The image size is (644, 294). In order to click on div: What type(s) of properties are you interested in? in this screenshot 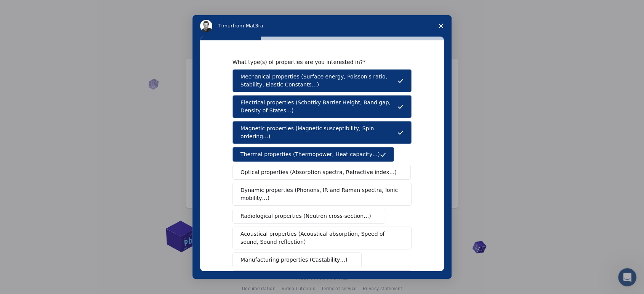, I will do `click(316, 62)`.